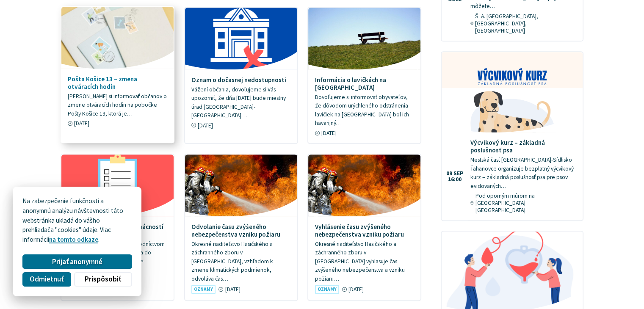 The width and height of the screenshot is (644, 309). I want to click on button: Prispôsobiť, so click(103, 279).